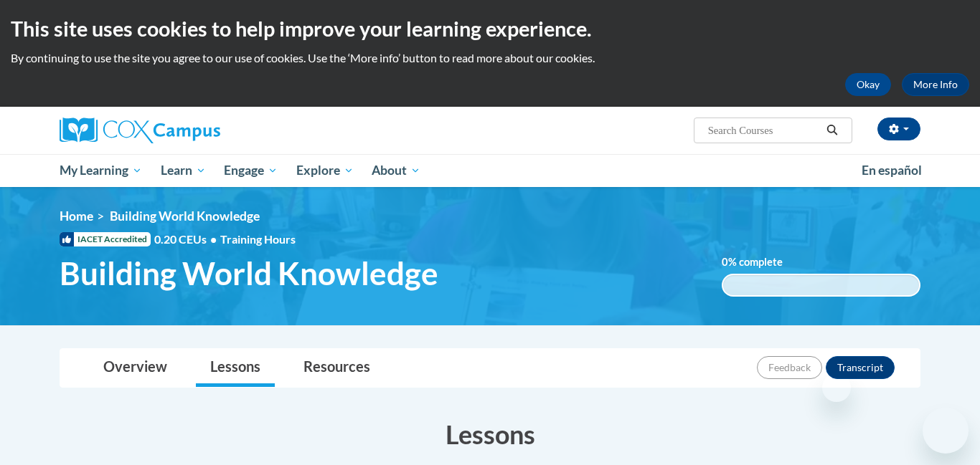 This screenshot has height=465, width=980. What do you see at coordinates (183, 171) in the screenshot?
I see `span: Learn` at bounding box center [183, 171].